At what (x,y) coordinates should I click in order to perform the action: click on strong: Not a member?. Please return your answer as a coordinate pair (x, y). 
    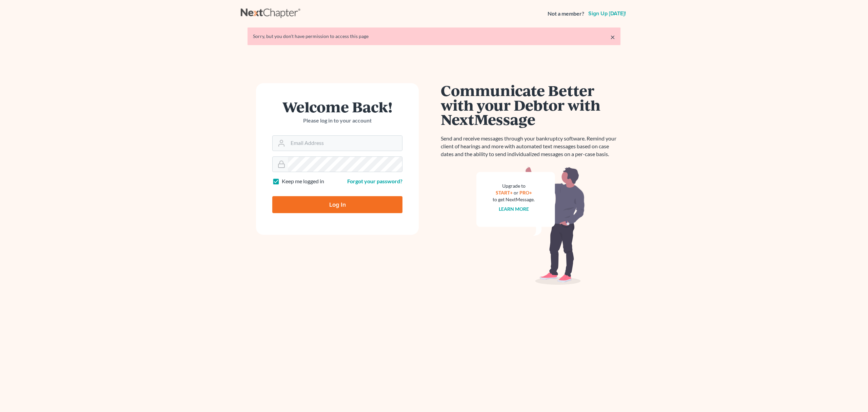
    Looking at the image, I should click on (566, 14).